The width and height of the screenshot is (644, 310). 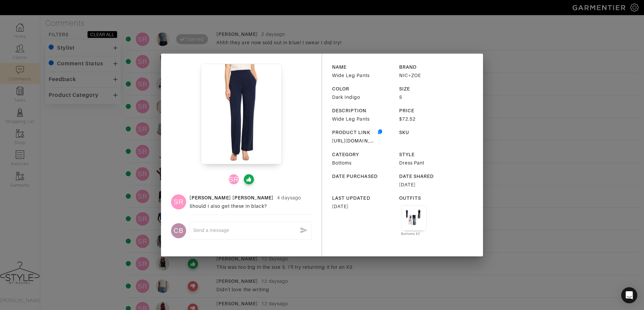 What do you see at coordinates (430, 76) in the screenshot?
I see `div: NIC+ZOE` at bounding box center [430, 76].